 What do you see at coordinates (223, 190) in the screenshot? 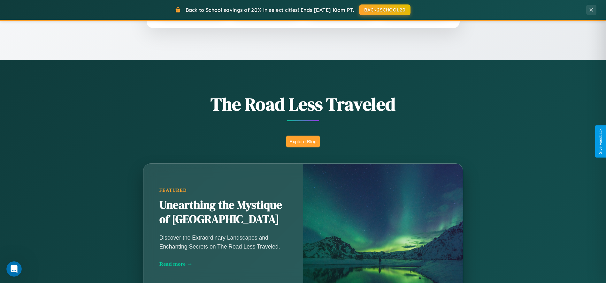
I see `div: Featured` at bounding box center [223, 190].